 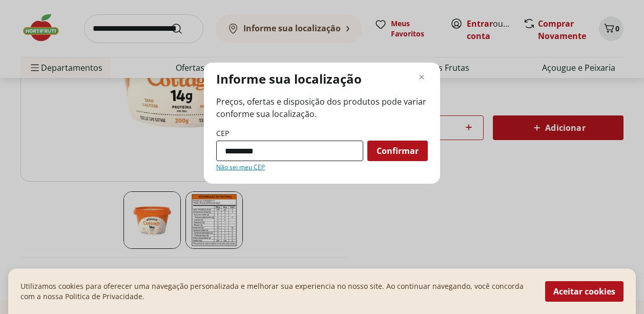 I want to click on button: Confirmar, so click(x=397, y=151).